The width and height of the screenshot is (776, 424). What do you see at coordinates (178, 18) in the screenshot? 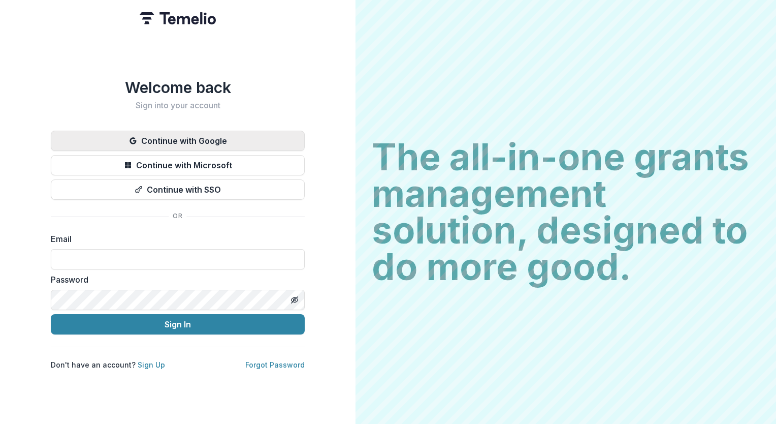
I see `img: Temelio` at bounding box center [178, 18].